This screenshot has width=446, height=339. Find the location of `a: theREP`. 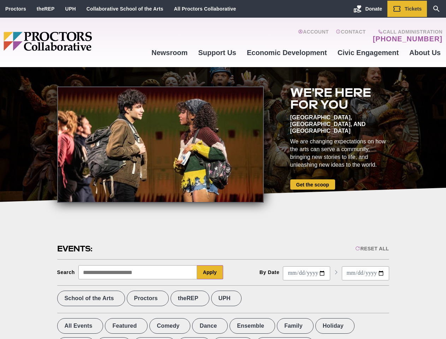

a: theREP is located at coordinates (46, 9).